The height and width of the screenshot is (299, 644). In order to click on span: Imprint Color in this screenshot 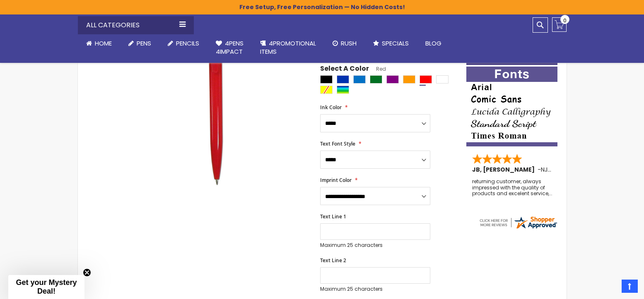, I will do `click(336, 180)`.